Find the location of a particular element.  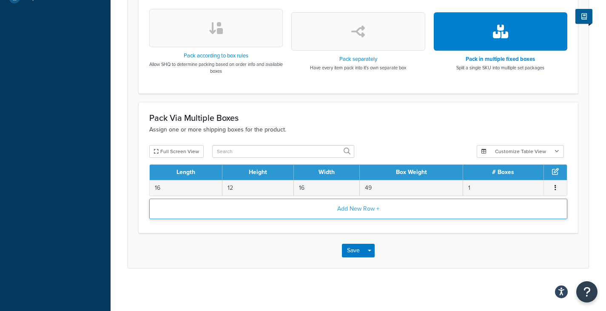

button: Full Screen View is located at coordinates (177, 151).